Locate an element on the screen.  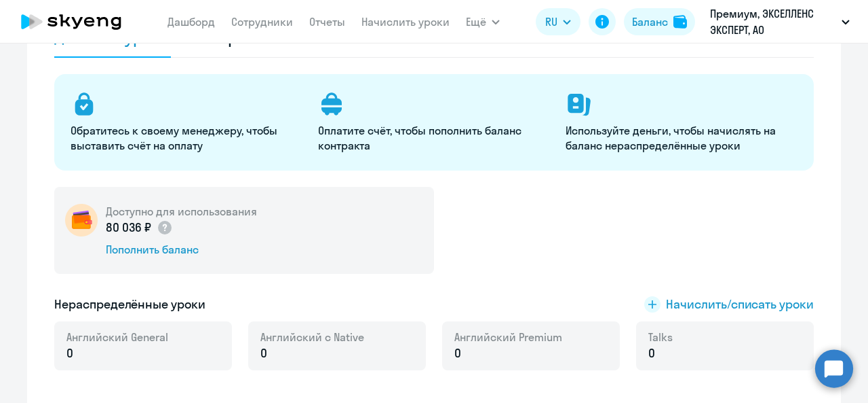
h5: Нераспределённые уроки is located at coordinates (129, 305).